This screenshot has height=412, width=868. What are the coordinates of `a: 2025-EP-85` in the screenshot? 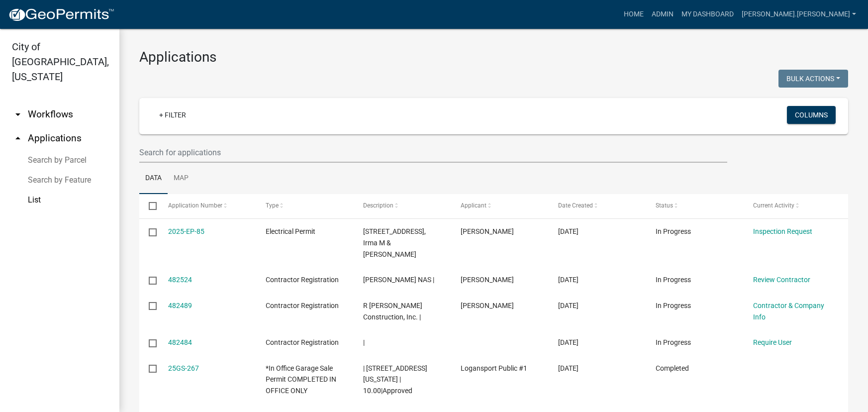 It's located at (186, 231).